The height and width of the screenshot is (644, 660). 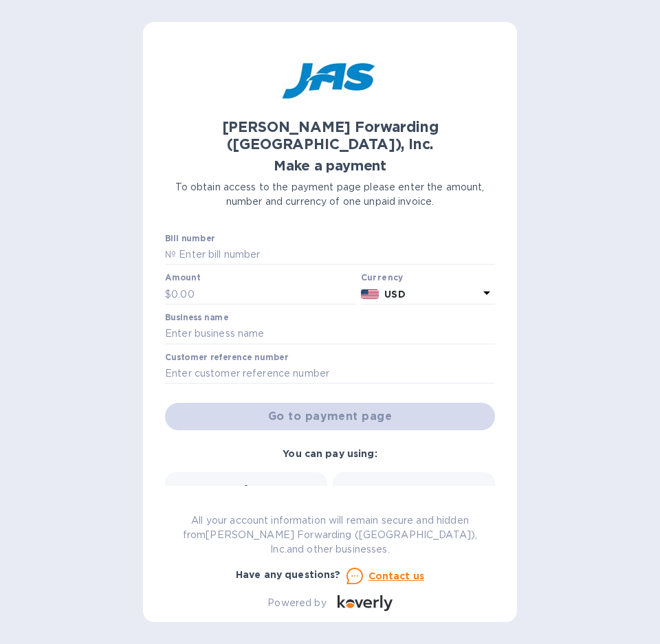 What do you see at coordinates (394, 294) in the screenshot?
I see `b: USD` at bounding box center [394, 294].